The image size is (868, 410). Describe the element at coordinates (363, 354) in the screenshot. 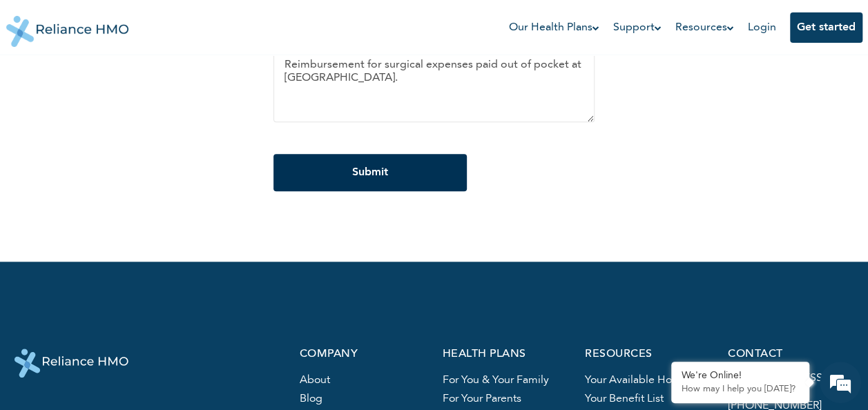

I see `p: company` at that location.